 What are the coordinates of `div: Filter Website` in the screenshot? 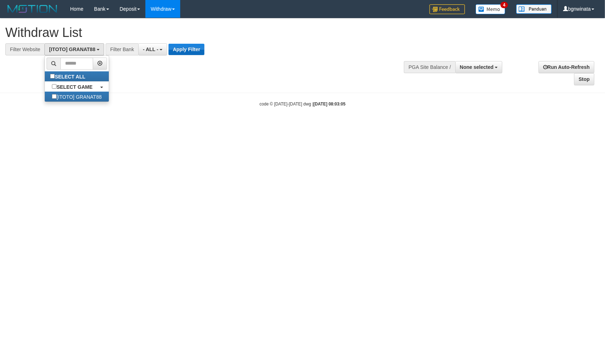 It's located at (25, 49).